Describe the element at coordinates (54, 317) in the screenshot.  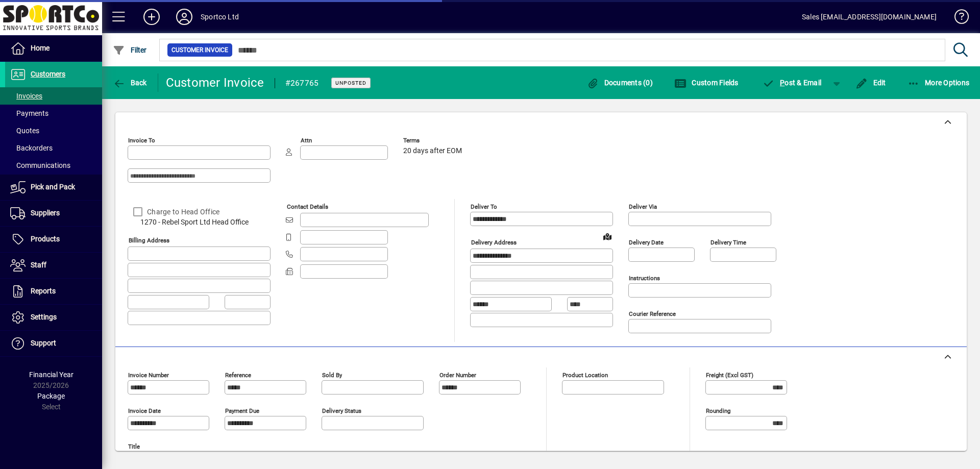
I see `a: Settings` at that location.